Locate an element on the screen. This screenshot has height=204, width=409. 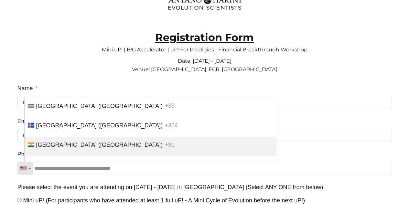
span: Mini uP! (For participants who have attended at least 1 full uP! - A Mini Cycle of Evolution befo... is located at coordinates (164, 200).